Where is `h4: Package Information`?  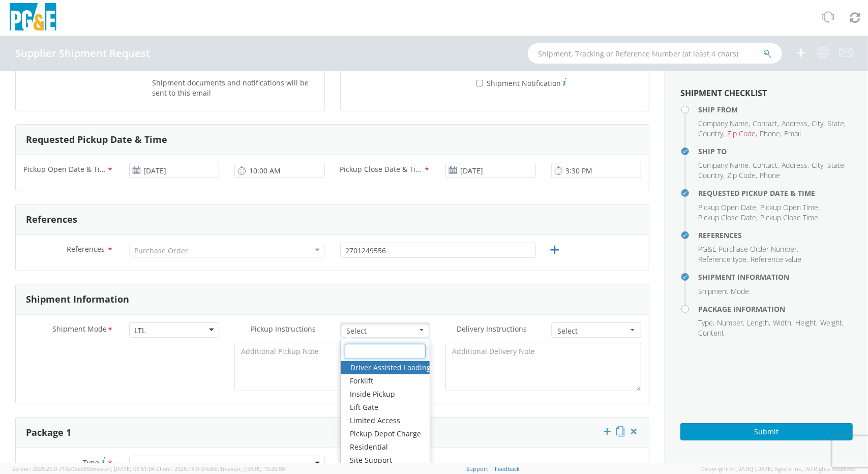 h4: Package Information is located at coordinates (775, 308).